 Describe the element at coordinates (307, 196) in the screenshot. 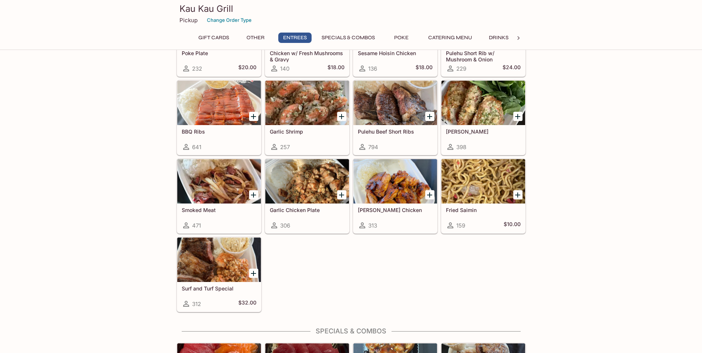

I see `a: Garlic Chicken Plate306` at that location.